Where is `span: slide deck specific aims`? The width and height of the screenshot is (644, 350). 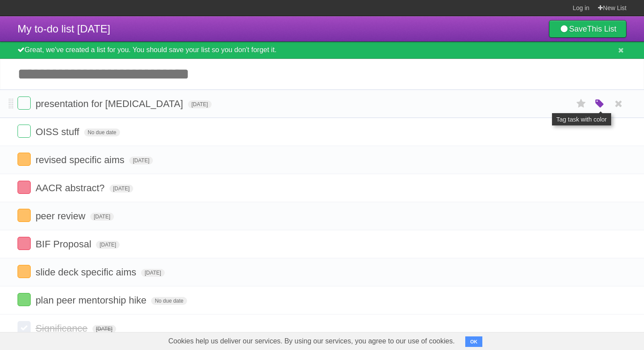
span: slide deck specific aims is located at coordinates (87, 272).